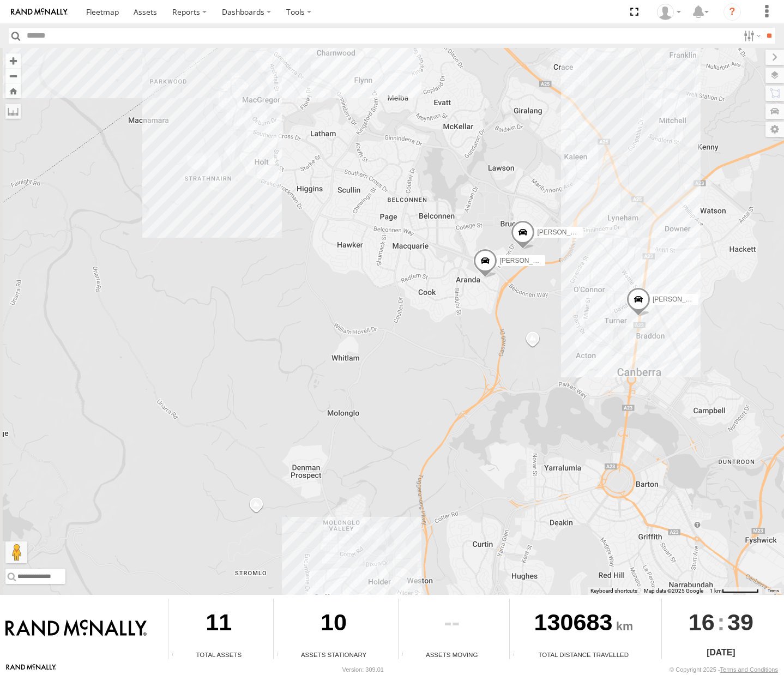 Image resolution: width=784 pixels, height=675 pixels. Describe the element at coordinates (13, 91) in the screenshot. I see `button: Zoom Home` at that location.